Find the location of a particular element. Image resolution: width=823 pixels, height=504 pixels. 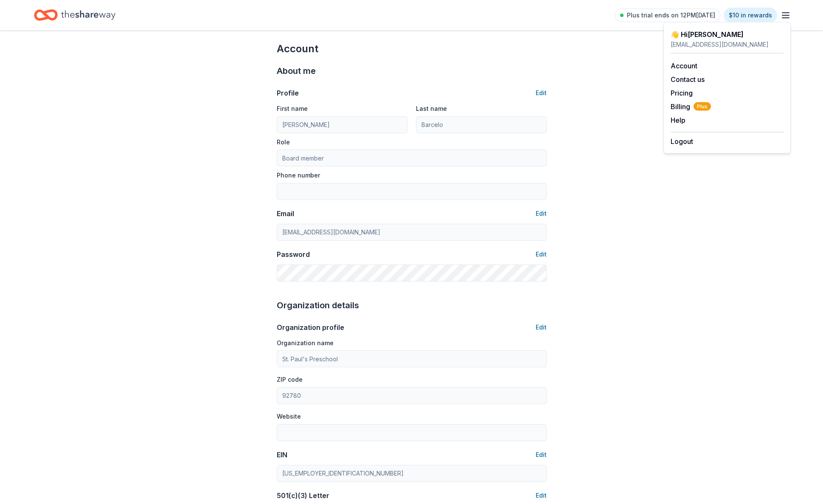

div: About me is located at coordinates (412, 71).